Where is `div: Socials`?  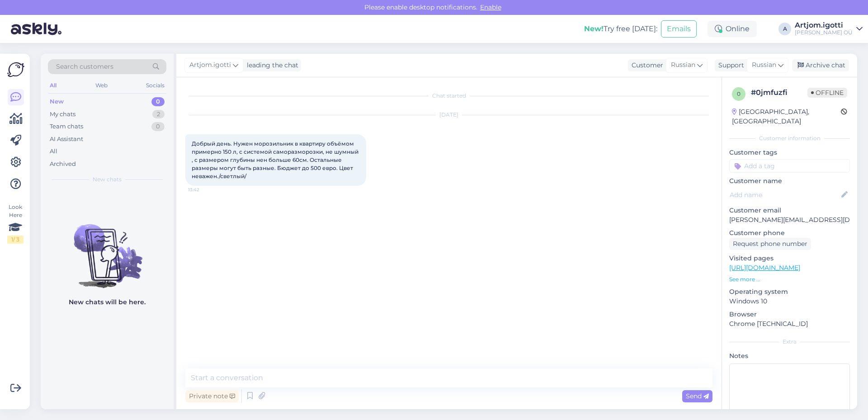
div: Socials is located at coordinates (155, 85).